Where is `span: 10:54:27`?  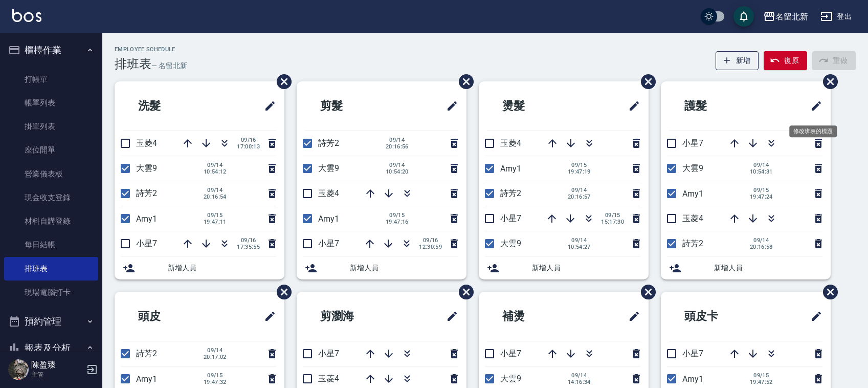
span: 10:54:27 is located at coordinates (579, 247).